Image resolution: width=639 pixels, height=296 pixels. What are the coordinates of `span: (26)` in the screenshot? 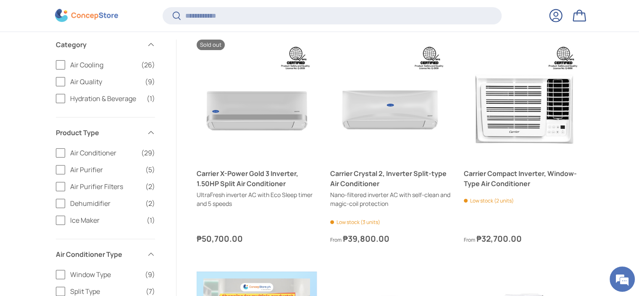 It's located at (148, 65).